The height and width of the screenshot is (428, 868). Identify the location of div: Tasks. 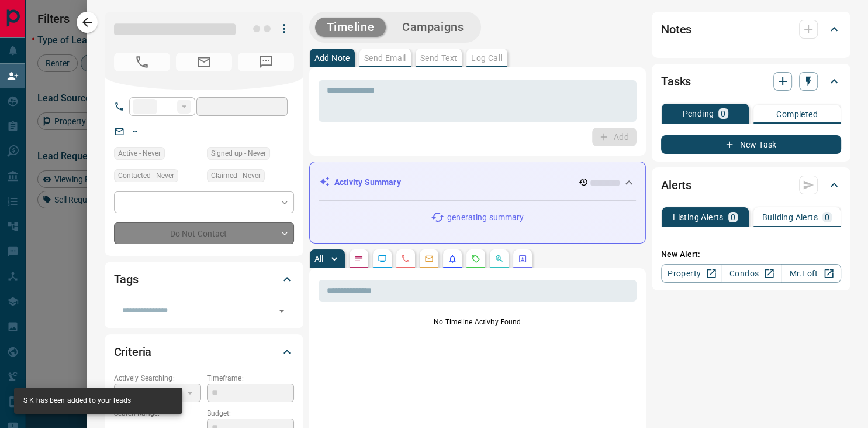
(751, 82).